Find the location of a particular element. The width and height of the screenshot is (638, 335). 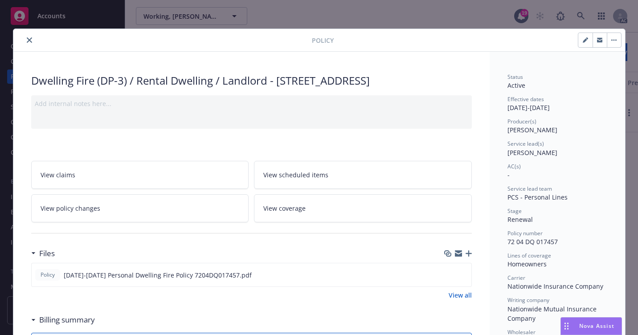

span: Carrier is located at coordinates (516, 278).